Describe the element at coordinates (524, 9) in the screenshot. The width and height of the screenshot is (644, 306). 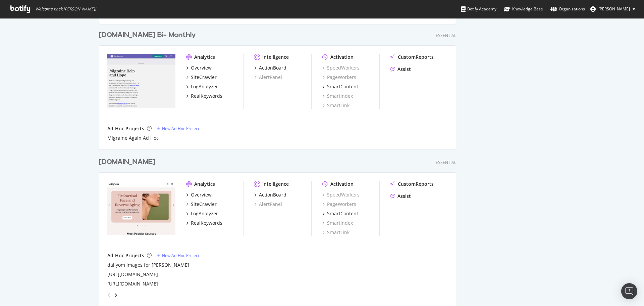
I see `div: Knowledge Base` at that location.